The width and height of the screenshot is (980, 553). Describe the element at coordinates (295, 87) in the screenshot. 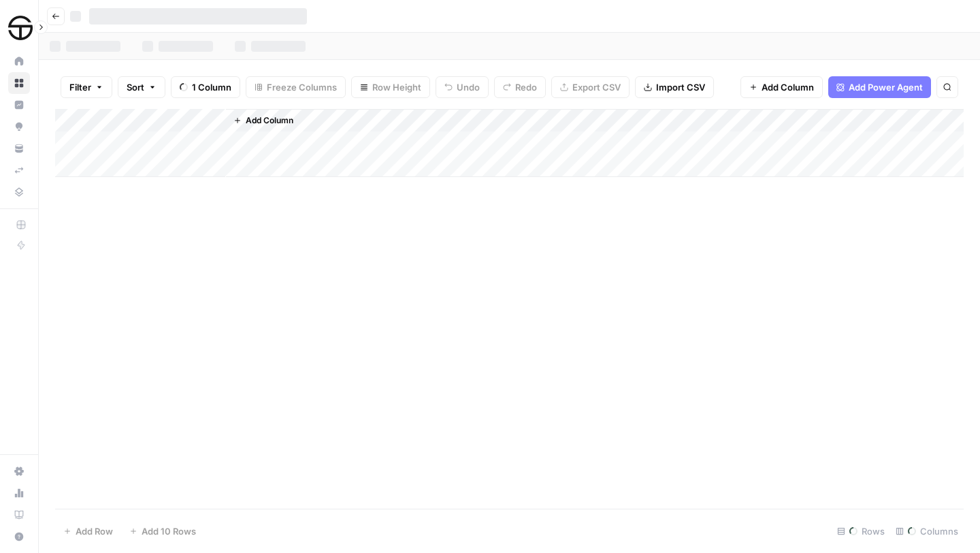

I see `button: Freeze Columns` at that location.